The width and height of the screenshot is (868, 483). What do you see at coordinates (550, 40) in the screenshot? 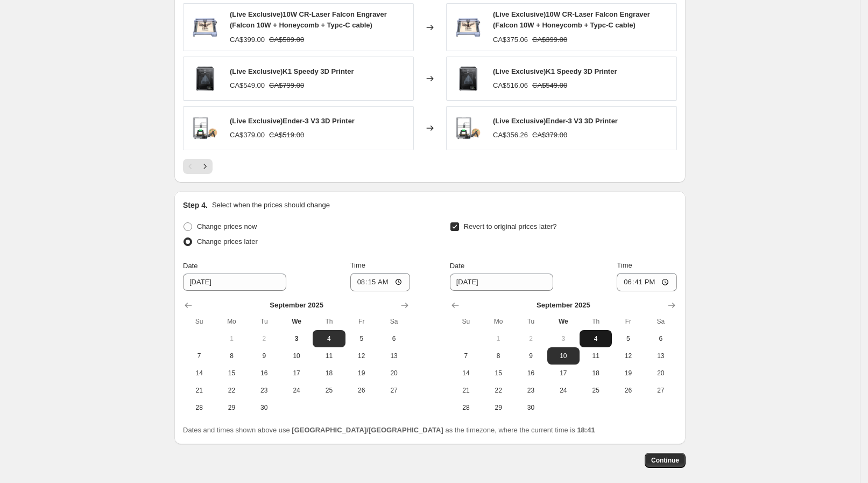
I see `strike: CA$399.00` at bounding box center [550, 40].